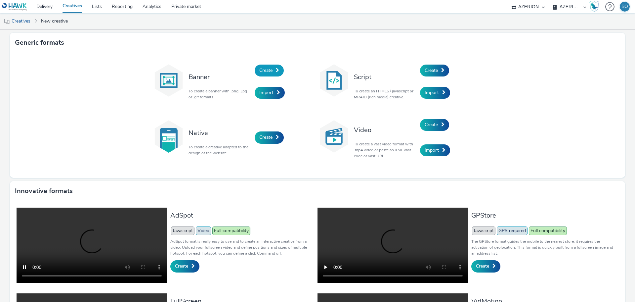  Describe the element at coordinates (54, 21) in the screenshot. I see `a: New creative` at that location.